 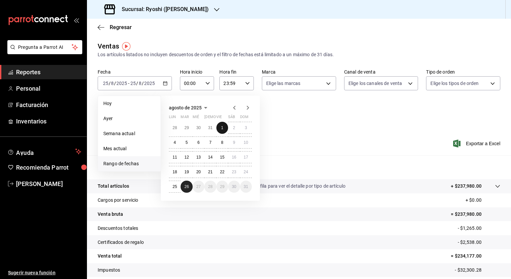 What do you see at coordinates (210, 128) in the screenshot?
I see `abbr: 31 de julio de 2025` at bounding box center [210, 128].